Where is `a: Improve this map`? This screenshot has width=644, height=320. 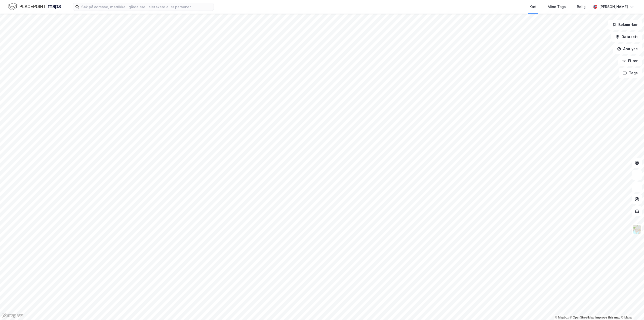 a: Improve this map is located at coordinates (608, 318).